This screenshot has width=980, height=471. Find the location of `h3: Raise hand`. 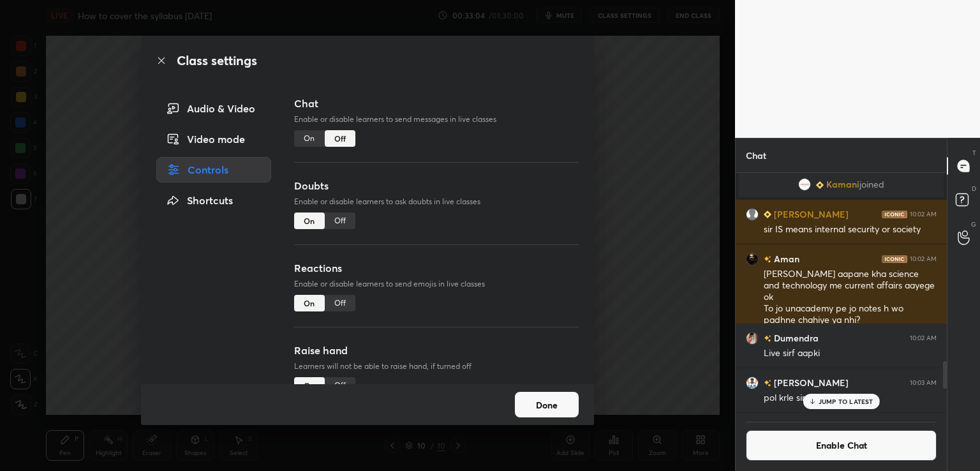

h3: Raise hand is located at coordinates (436, 350).